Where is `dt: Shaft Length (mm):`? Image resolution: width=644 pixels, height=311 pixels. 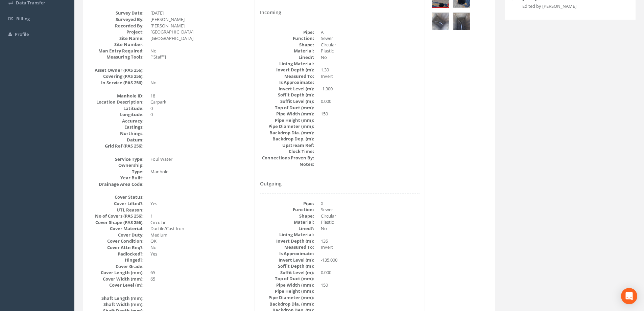
dt: Shaft Length (mm): is located at coordinates (117, 298).